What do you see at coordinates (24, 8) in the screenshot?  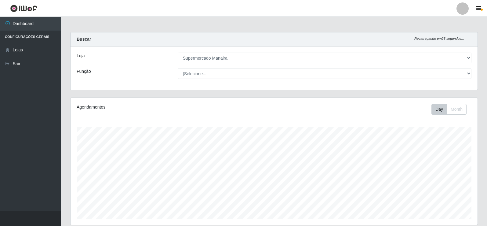 I see `img: CoreUI Logo` at bounding box center [24, 8].